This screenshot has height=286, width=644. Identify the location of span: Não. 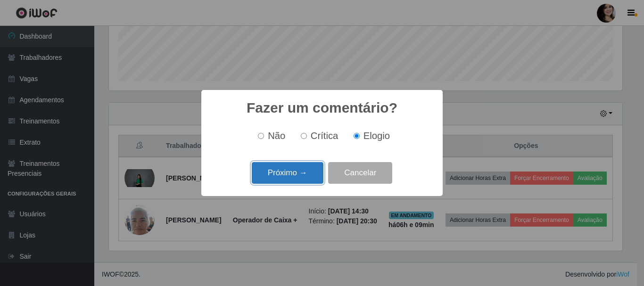
(276, 136).